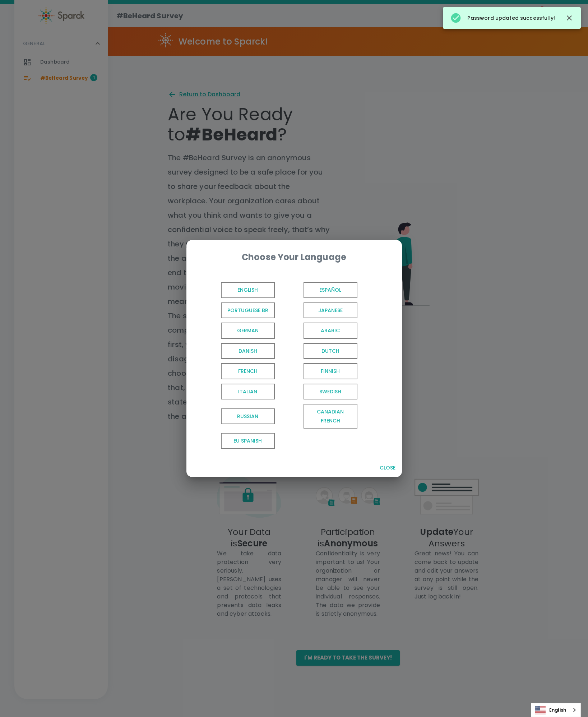 This screenshot has height=717, width=588. What do you see at coordinates (330, 416) in the screenshot?
I see `span: Canadian French` at bounding box center [330, 416].